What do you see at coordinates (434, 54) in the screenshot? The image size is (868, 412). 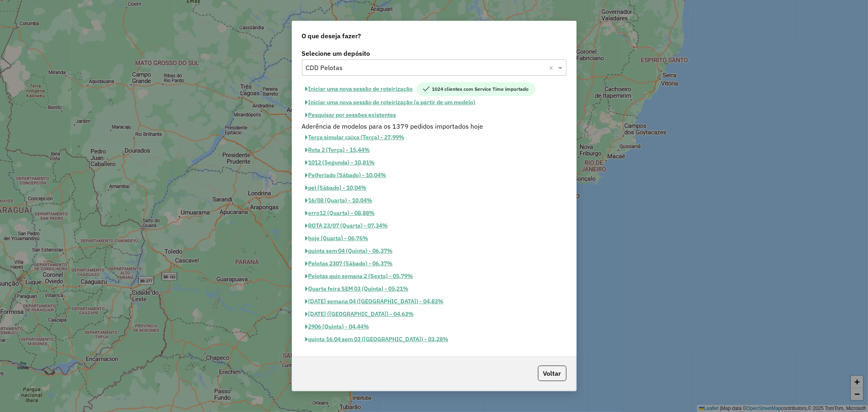 I see `label: Selecione um depósito` at bounding box center [434, 54].